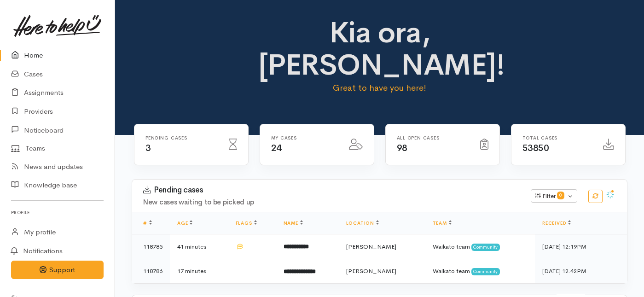 The image size is (644, 297). I want to click on td: 17 minutes, so click(199, 271).